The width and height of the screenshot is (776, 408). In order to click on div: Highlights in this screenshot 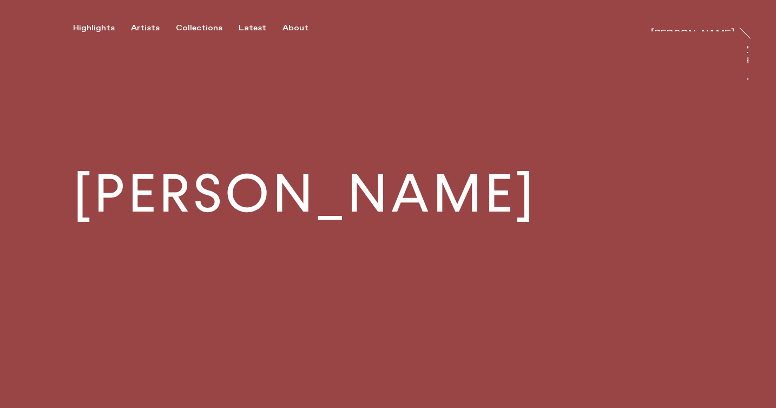, I will do `click(94, 28)`.